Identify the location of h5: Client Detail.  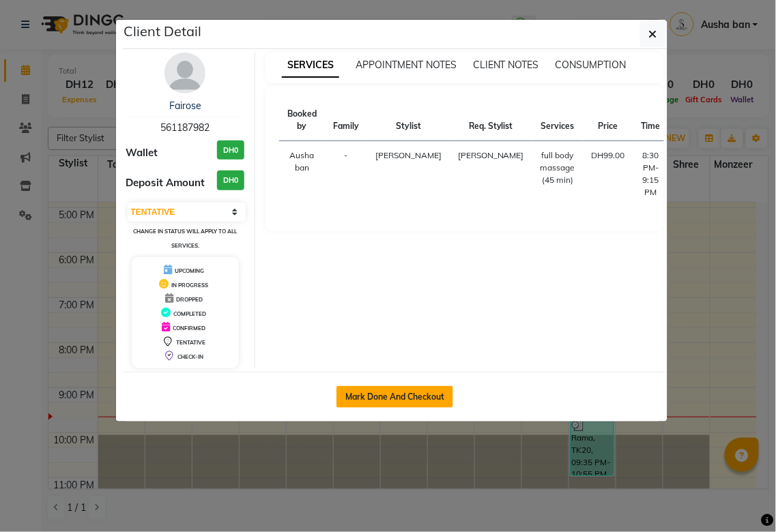
(163, 31).